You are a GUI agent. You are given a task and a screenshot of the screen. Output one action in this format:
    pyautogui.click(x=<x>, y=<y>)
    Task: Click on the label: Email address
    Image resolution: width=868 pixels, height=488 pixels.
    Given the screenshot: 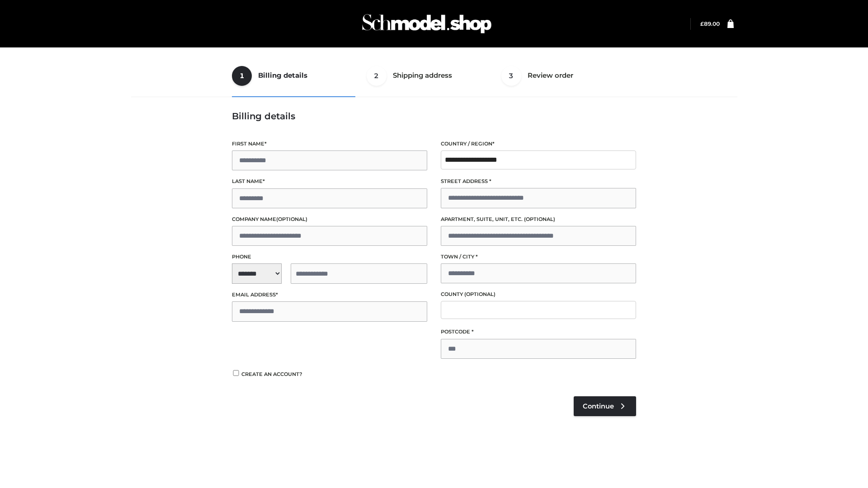 What is the action you would take?
    pyautogui.click(x=330, y=295)
    